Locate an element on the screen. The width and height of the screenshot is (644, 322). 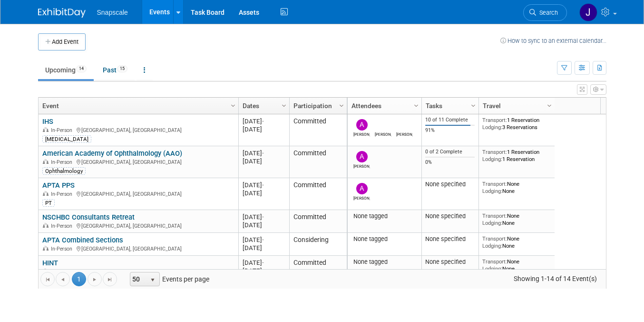
img: Nathan Bush is located at coordinates (384, 125).